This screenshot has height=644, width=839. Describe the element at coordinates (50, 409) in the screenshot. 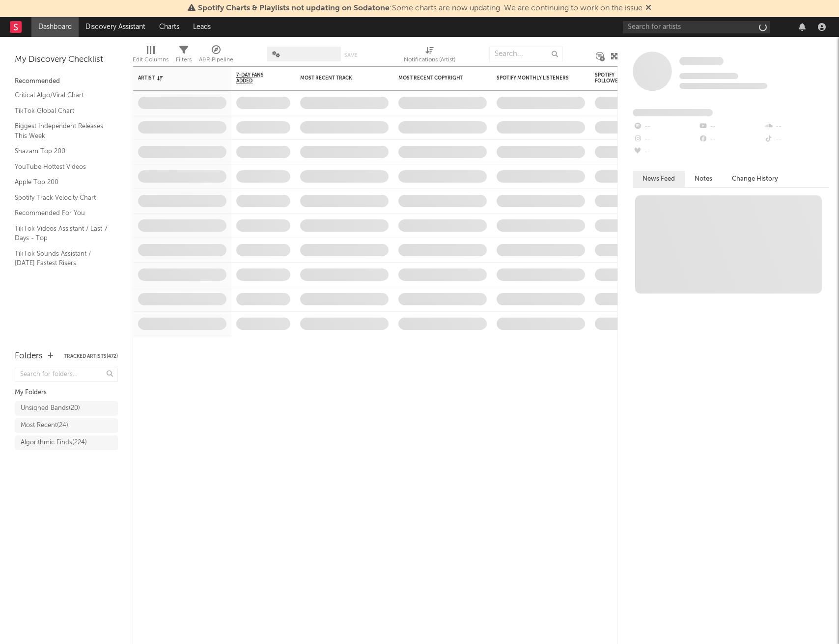

I see `div: Unsigned Bands ( 20 )` at that location.